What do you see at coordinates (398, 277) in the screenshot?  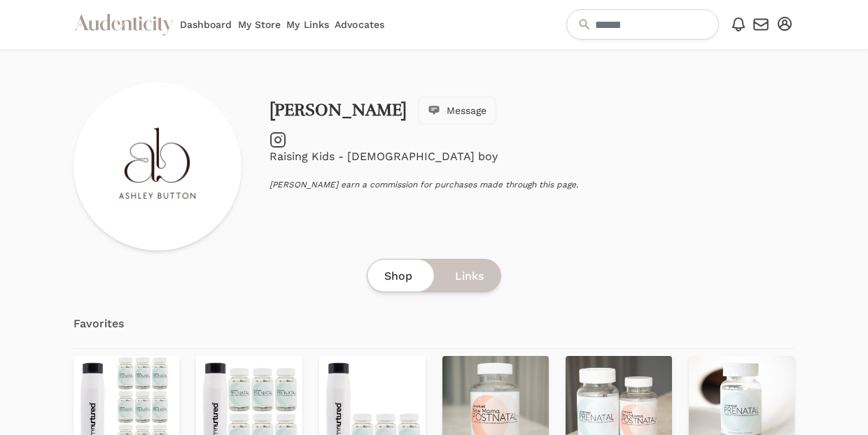 I see `span: Shop` at bounding box center [398, 277].